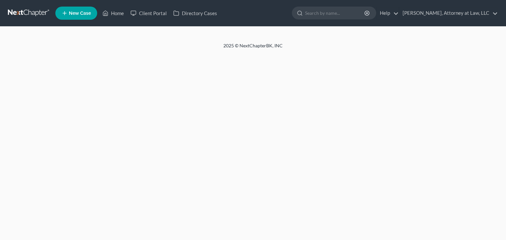 This screenshot has height=240, width=506. Describe the element at coordinates (113, 13) in the screenshot. I see `a: Home` at that location.